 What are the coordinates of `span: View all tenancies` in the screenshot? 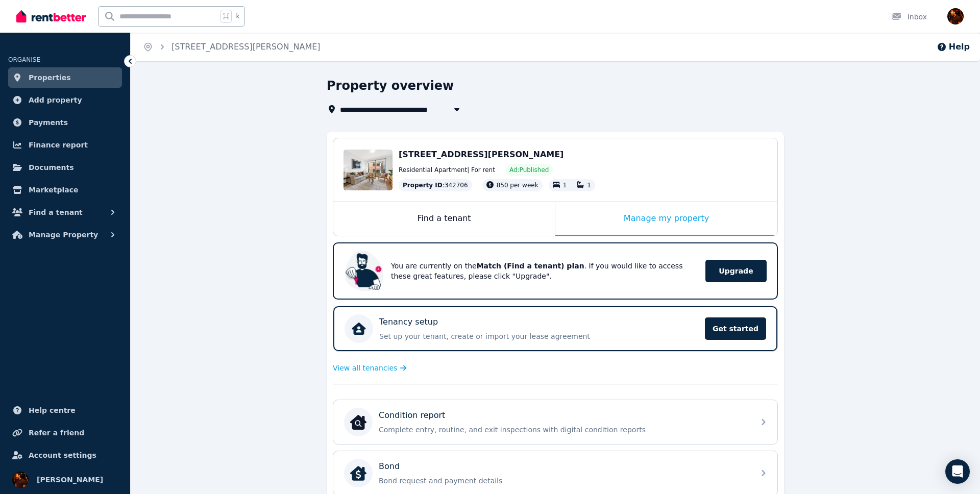 It's located at (365, 368).